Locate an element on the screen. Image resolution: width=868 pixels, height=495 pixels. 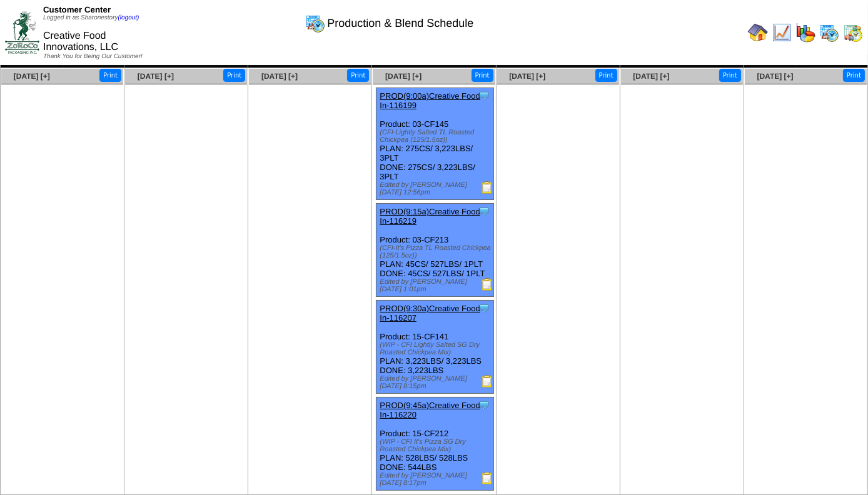
div: Product: 03-CF213 PLAN: 45CS / 527LBS / 1PLT DONE: 45CS / 527LBS / 1PLT is located at coordinates (434, 249).